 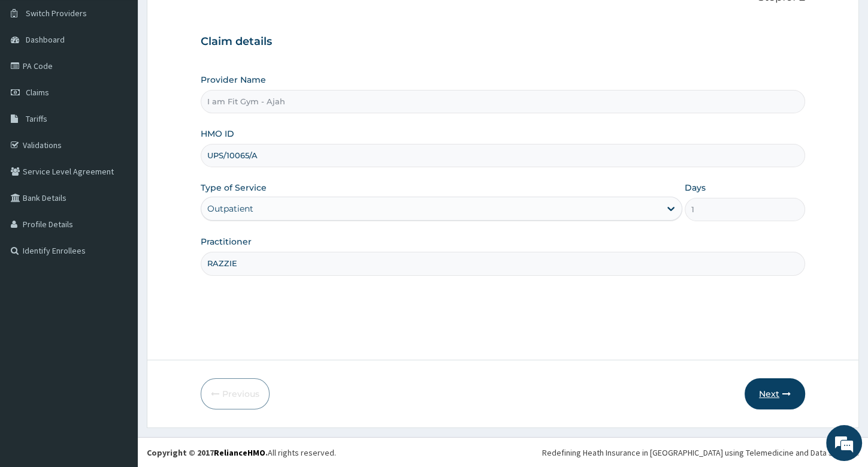 What do you see at coordinates (117, 212) in the screenshot?
I see `span: We're online!` at bounding box center [117, 212].